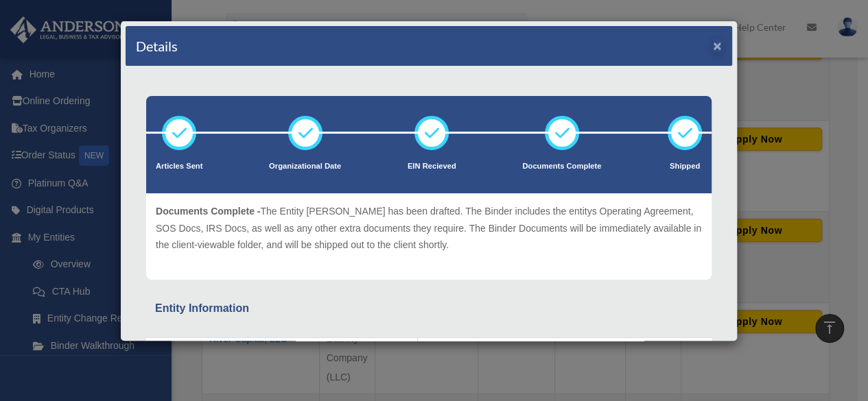 The height and width of the screenshot is (401, 868). Describe the element at coordinates (432, 167) in the screenshot. I see `p: EIN Recieved` at that location.